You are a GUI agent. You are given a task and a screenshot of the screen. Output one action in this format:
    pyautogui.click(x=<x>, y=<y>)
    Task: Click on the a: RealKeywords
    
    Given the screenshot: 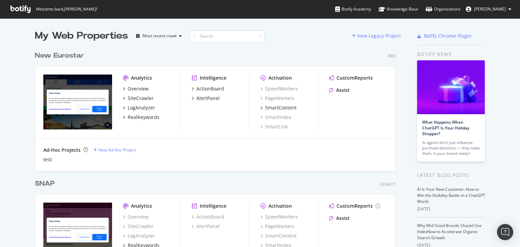 What is the action you would take?
    pyautogui.click(x=141, y=117)
    